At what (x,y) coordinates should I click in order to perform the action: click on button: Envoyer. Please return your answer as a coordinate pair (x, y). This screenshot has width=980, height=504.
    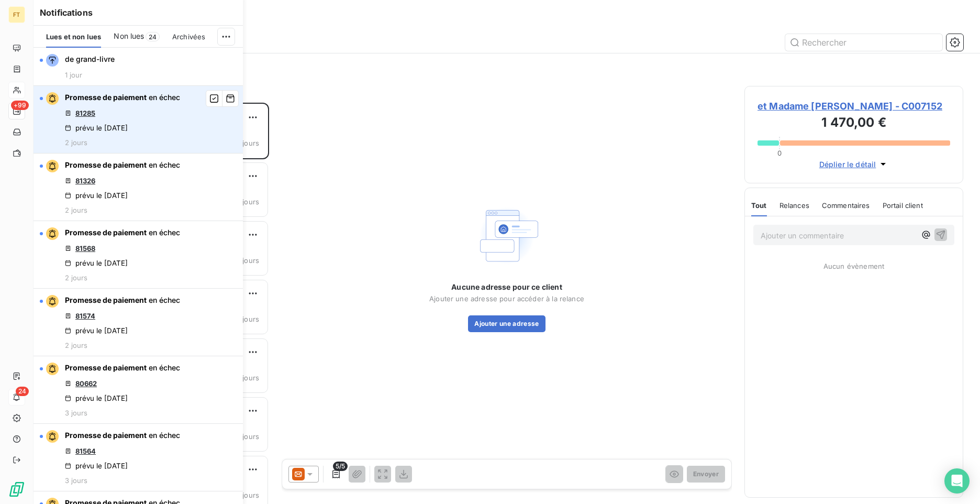
    Looking at the image, I should click on (706, 474).